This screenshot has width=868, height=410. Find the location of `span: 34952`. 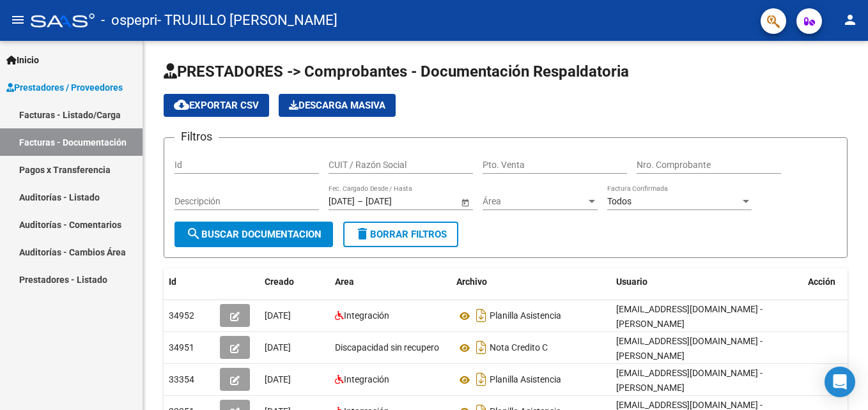

span: 34952 is located at coordinates (182, 315).